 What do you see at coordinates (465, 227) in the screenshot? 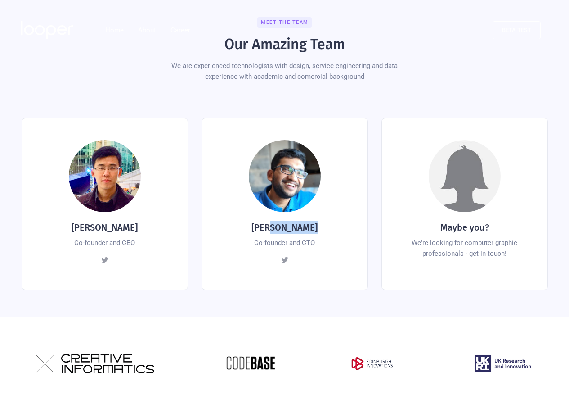
I see `h4: Maybe you?` at bounding box center [465, 227].